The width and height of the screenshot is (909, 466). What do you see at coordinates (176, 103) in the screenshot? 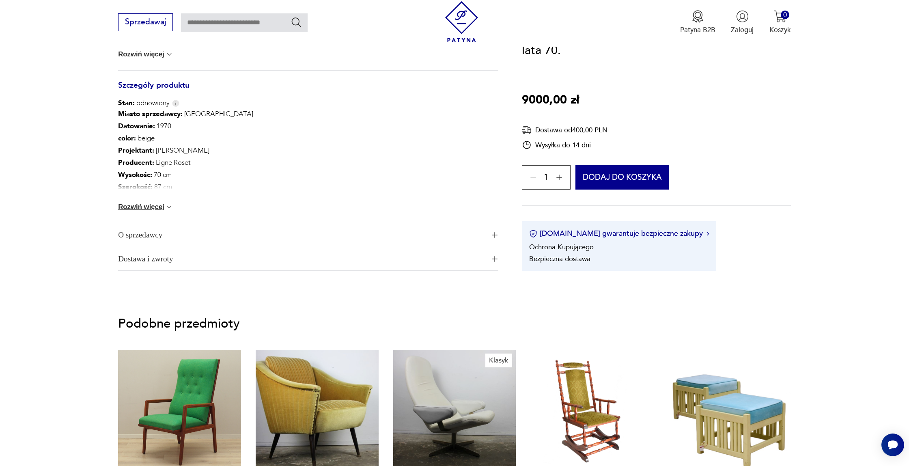
I see `img: Info icon` at bounding box center [176, 103].